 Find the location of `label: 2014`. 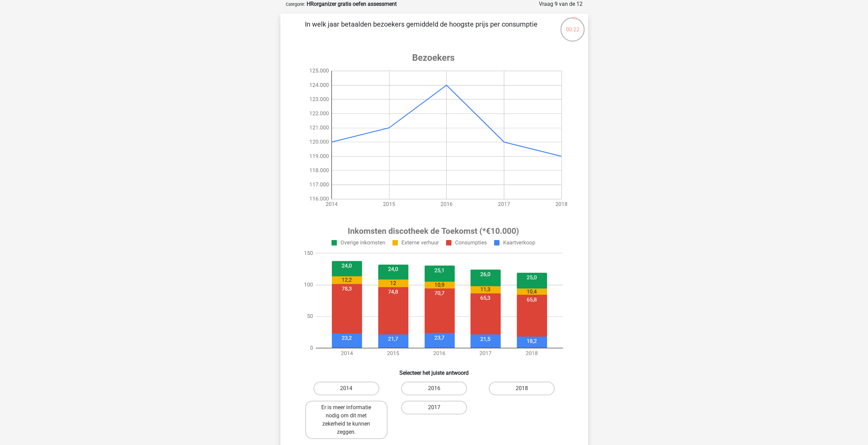

label: 2014 is located at coordinates (346, 389).